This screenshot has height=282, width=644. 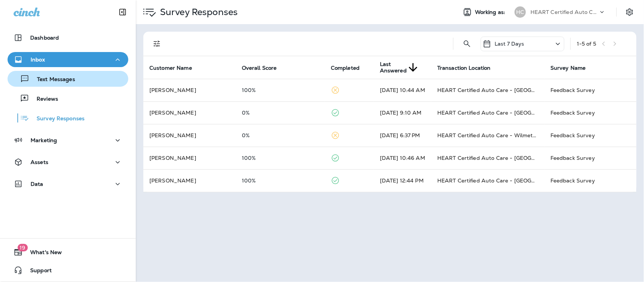 I want to click on td: HEART Certified Auto Care - Wilmette, so click(x=488, y=135).